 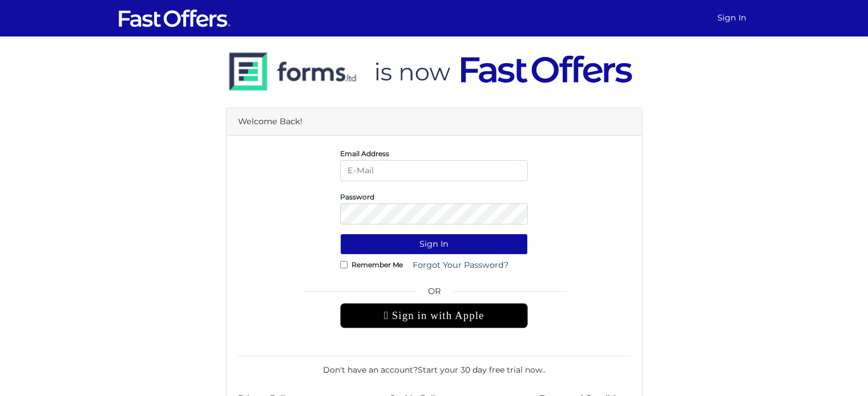 I want to click on a: Start your 30 day free trial now., so click(x=480, y=370).